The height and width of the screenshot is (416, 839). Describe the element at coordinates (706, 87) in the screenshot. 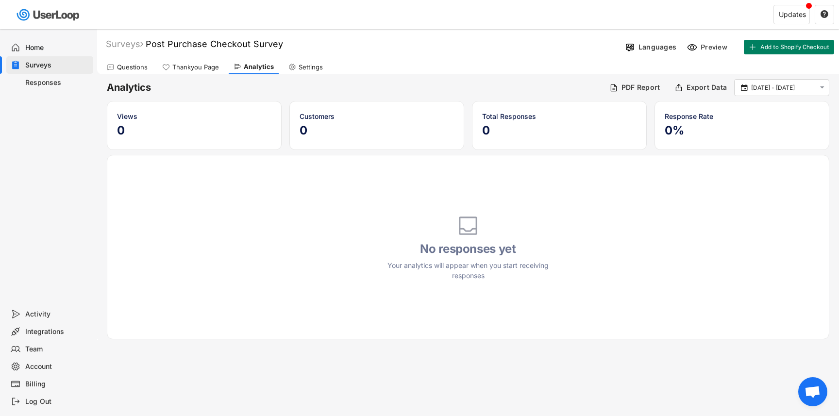

I see `div: Export Data` at that location.